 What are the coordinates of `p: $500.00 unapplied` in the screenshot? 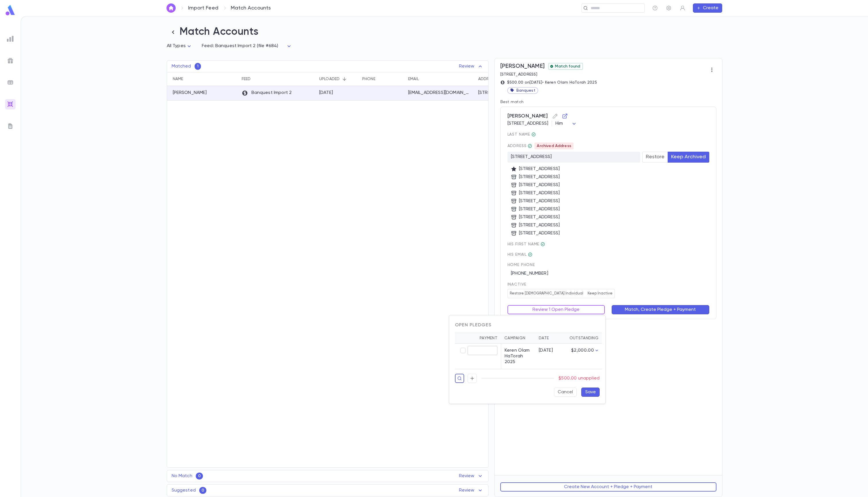 It's located at (579, 378).